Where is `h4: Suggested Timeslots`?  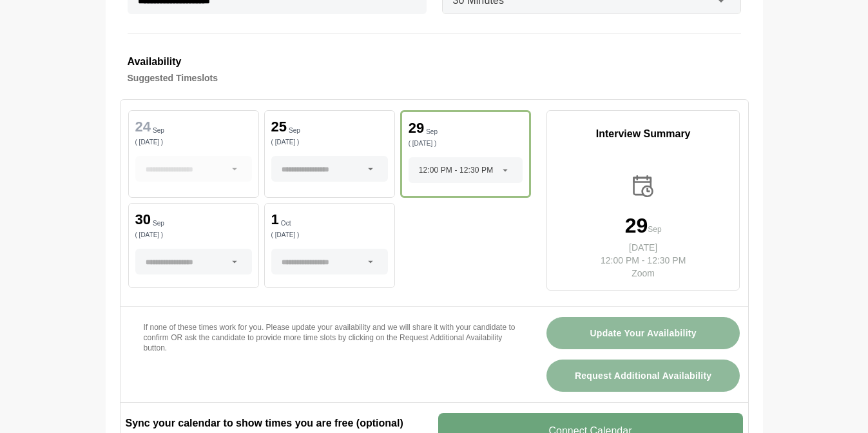 h4: Suggested Timeslots is located at coordinates (434, 78).